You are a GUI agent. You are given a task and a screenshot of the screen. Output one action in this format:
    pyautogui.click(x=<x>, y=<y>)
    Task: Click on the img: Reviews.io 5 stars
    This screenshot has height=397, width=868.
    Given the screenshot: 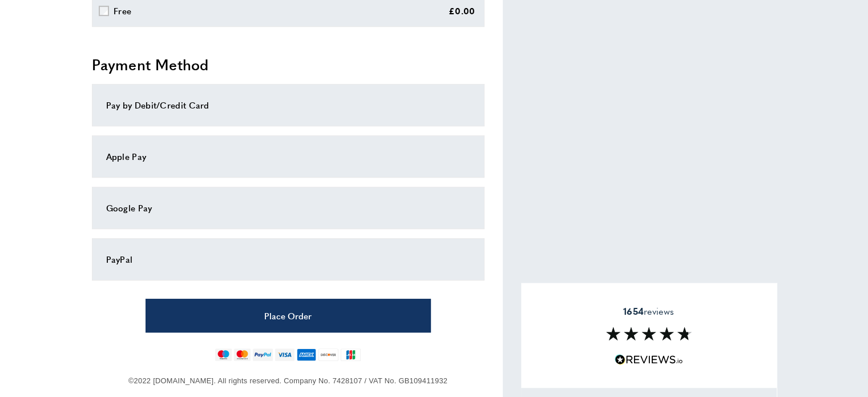 What is the action you would take?
    pyautogui.click(x=649, y=359)
    